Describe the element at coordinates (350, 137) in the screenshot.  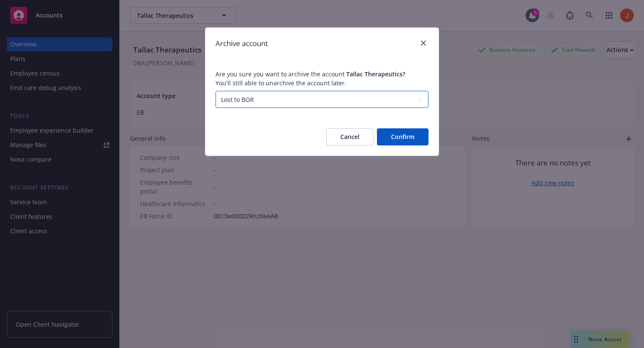
I see `button: Cancel` at that location.